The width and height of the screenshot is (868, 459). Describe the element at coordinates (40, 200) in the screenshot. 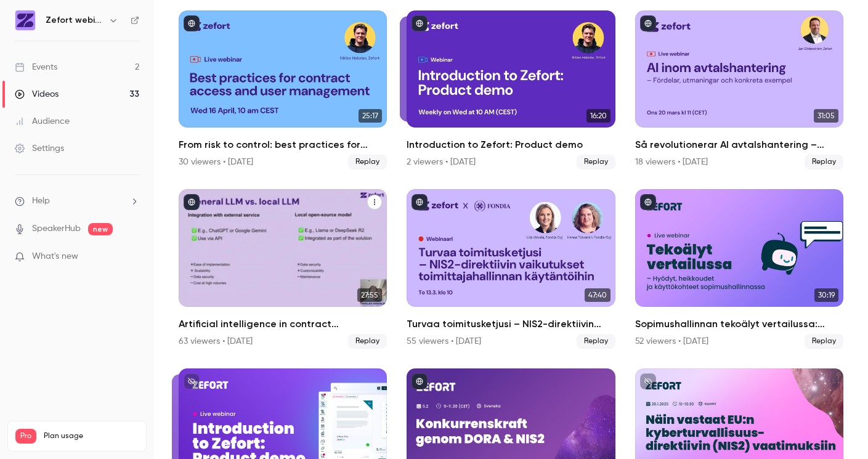

I see `span: Help` at that location.